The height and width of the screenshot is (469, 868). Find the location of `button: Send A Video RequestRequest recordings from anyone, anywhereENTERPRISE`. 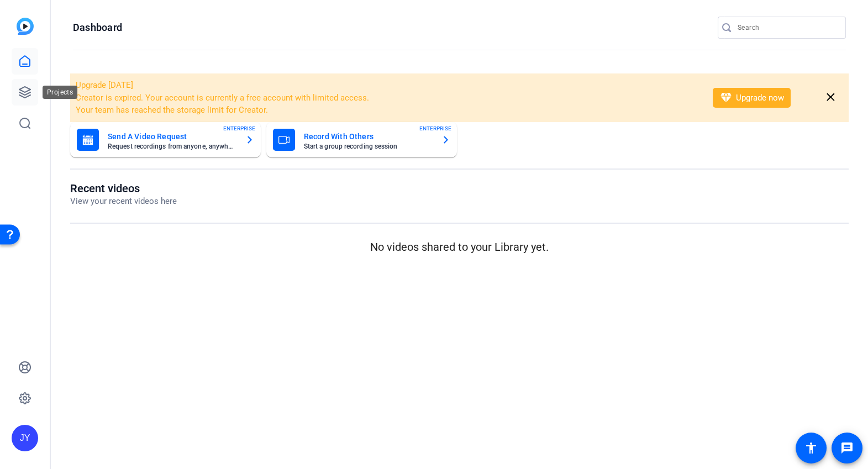

button: Send A Video RequestRequest recordings from anyone, anywhereENTERPRISE is located at coordinates (165, 140).